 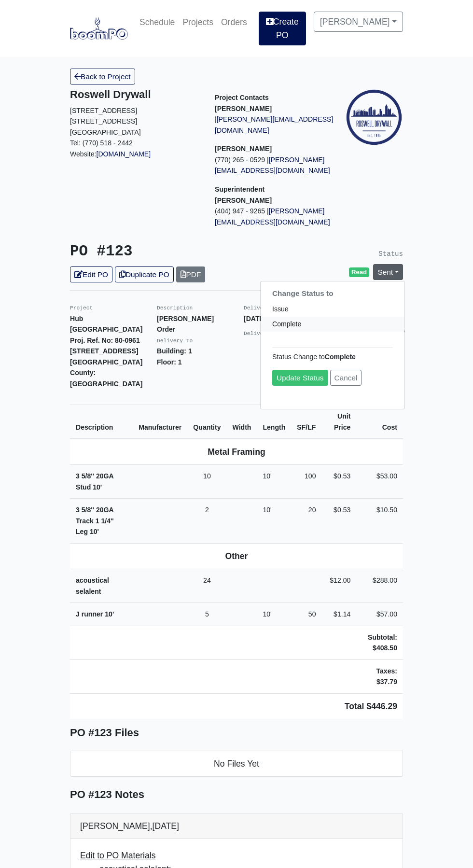 I want to click on th: Length, so click(x=274, y=422).